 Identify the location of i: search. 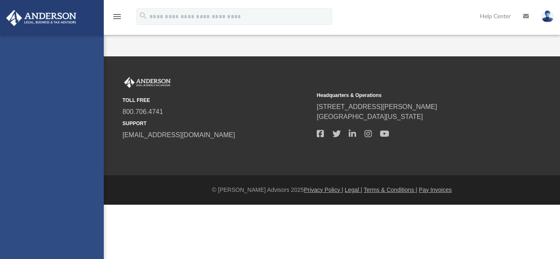
(143, 16).